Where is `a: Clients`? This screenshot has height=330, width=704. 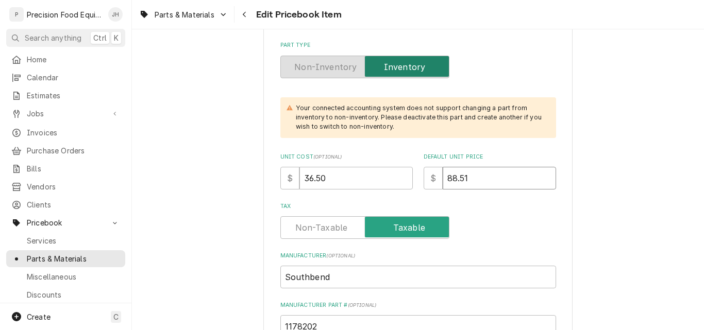
a: Clients is located at coordinates (65, 205).